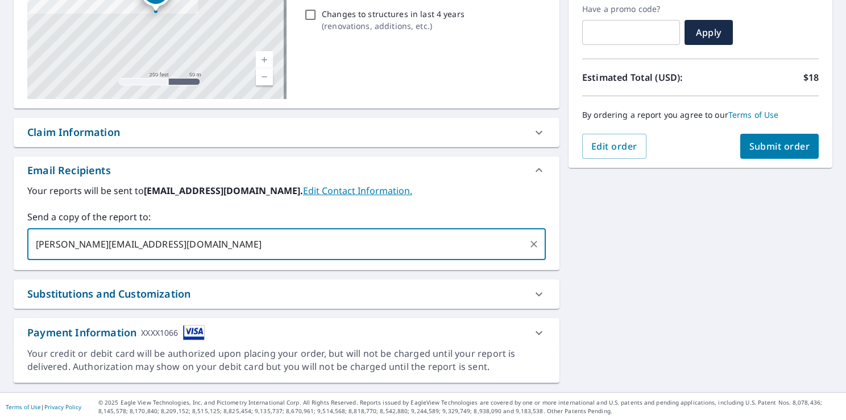 The image size is (846, 420). What do you see at coordinates (631, 9) in the screenshot?
I see `label: Have a promo code?` at bounding box center [631, 9].